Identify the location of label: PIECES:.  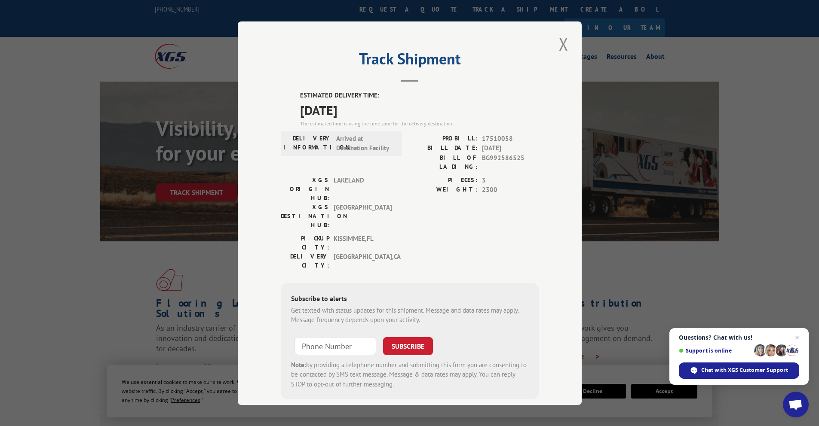
(444, 180).